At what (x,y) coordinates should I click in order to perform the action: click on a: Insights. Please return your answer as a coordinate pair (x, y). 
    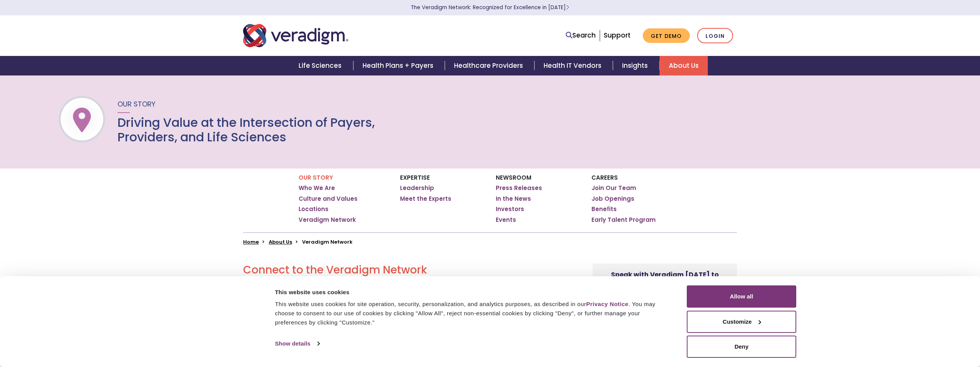
    Looking at the image, I should click on (636, 66).